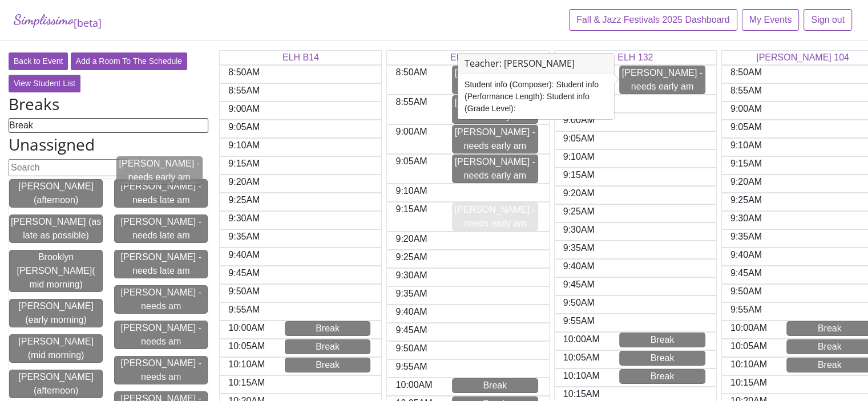 The height and width of the screenshot is (401, 868). I want to click on a: ELH 113, so click(468, 57).